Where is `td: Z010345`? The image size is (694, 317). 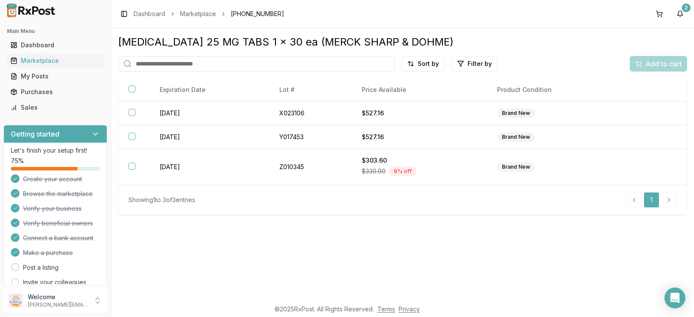 td: Z010345 is located at coordinates (310, 167).